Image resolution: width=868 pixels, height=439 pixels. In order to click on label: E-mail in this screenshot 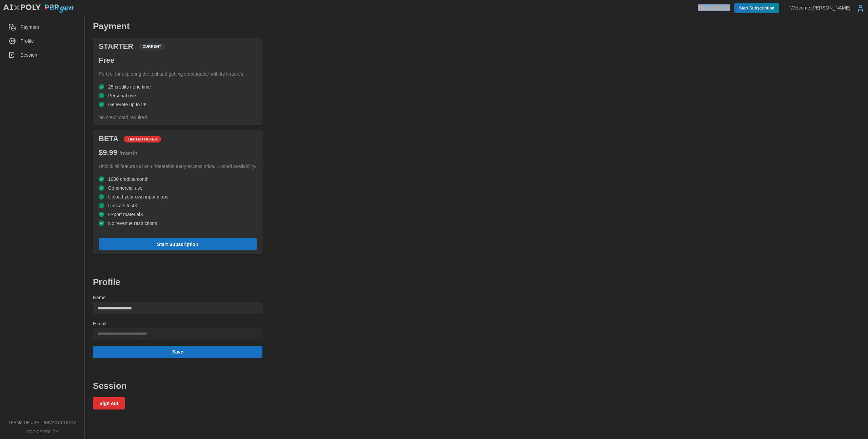, I will do `click(99, 324)`.